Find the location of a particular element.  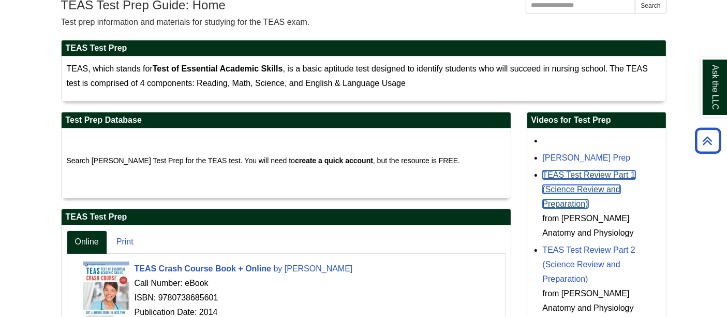

span: TEAS Crash Course Book + Online is located at coordinates (203, 268).